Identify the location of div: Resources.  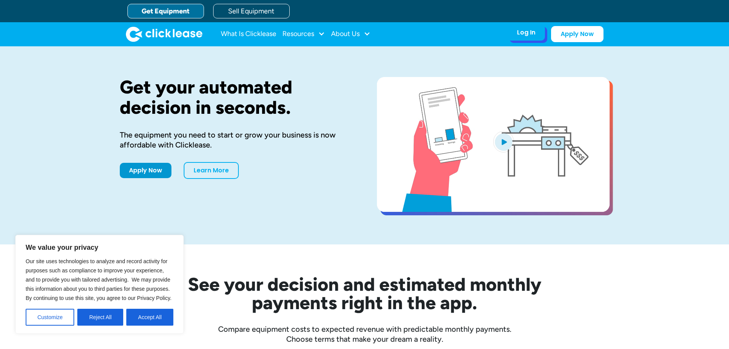
(303, 34).